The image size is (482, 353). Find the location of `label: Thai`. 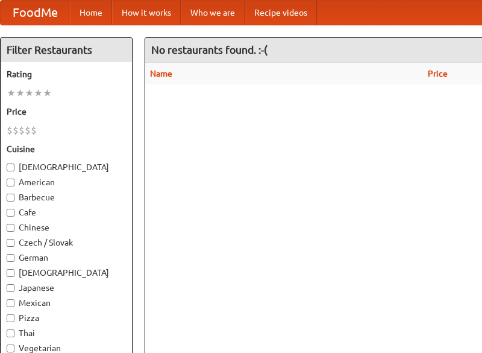

label: Thai is located at coordinates (66, 333).